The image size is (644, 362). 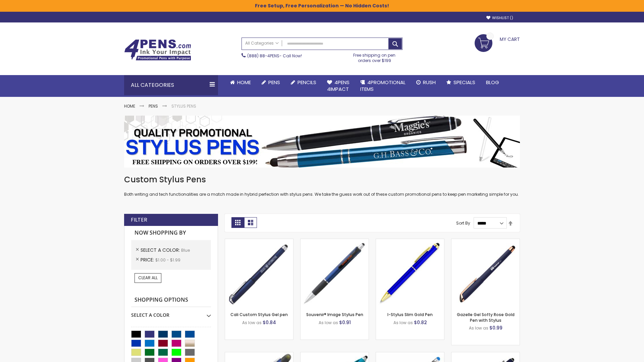 What do you see at coordinates (464, 82) in the screenshot?
I see `span: Specials` at bounding box center [464, 82].